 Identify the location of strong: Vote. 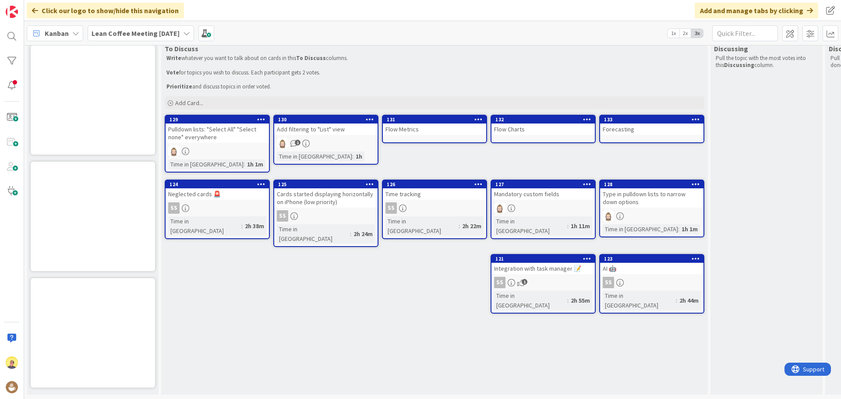
(173, 72).